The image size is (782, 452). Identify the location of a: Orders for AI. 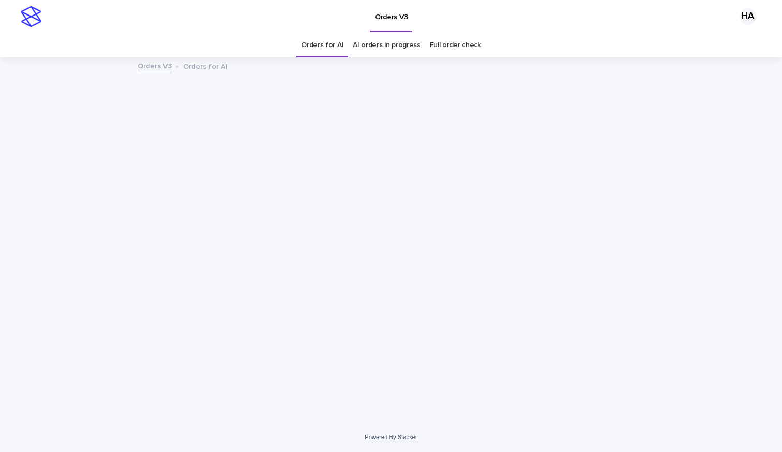
(322, 45).